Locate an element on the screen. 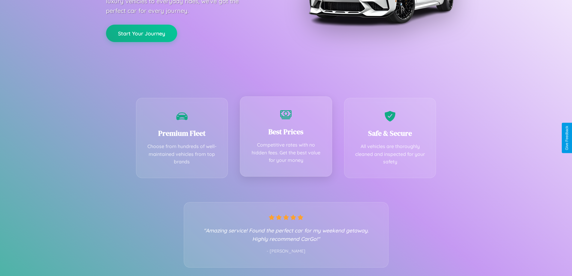  p: All vehicles are thoroughly cleaned and inspected for your safety is located at coordinates (390, 154).